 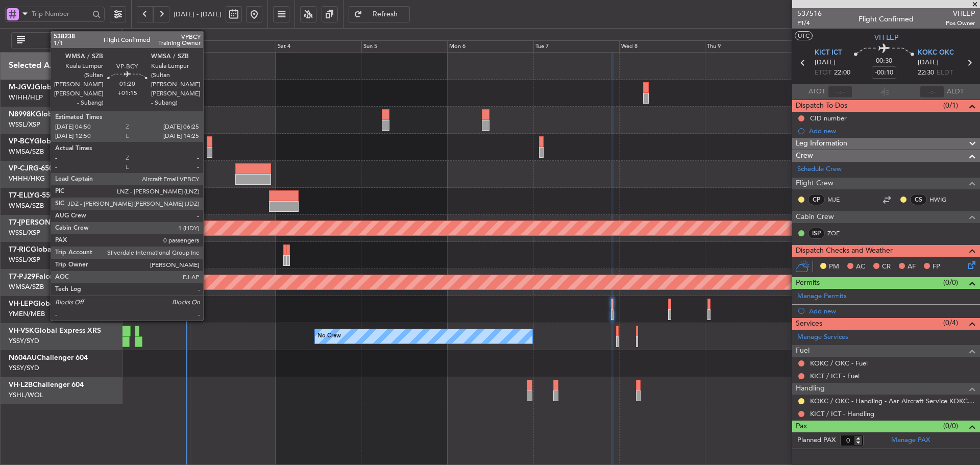 What do you see at coordinates (844, 251) in the screenshot?
I see `span: Dispatch Checks and Weather` at bounding box center [844, 251].